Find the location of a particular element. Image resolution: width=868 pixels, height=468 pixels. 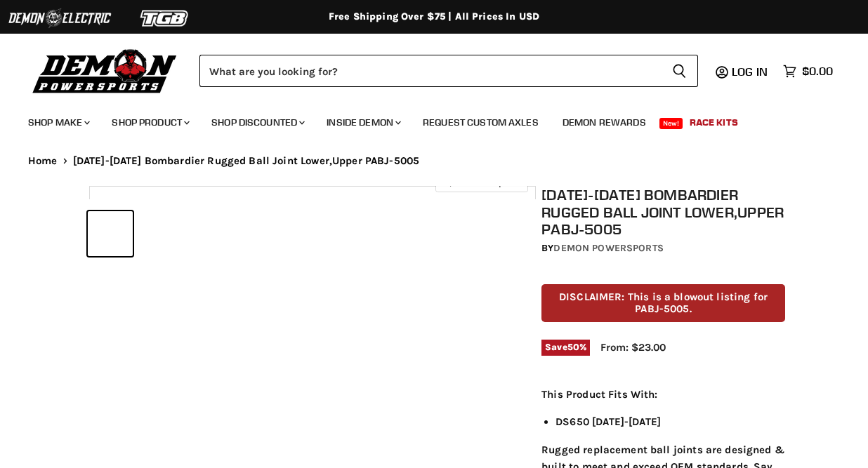

span: From: $23.00 is located at coordinates (632, 347).